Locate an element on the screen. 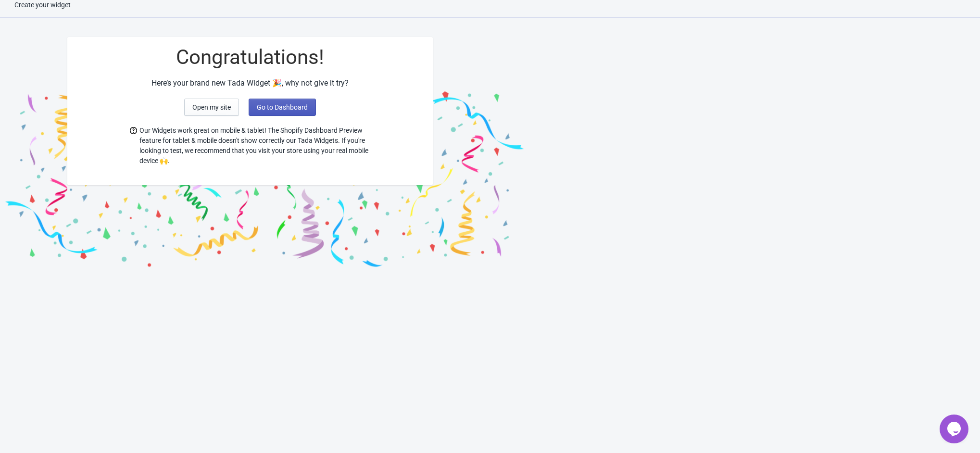 The height and width of the screenshot is (453, 980). button: Open my site is located at coordinates (211, 107).